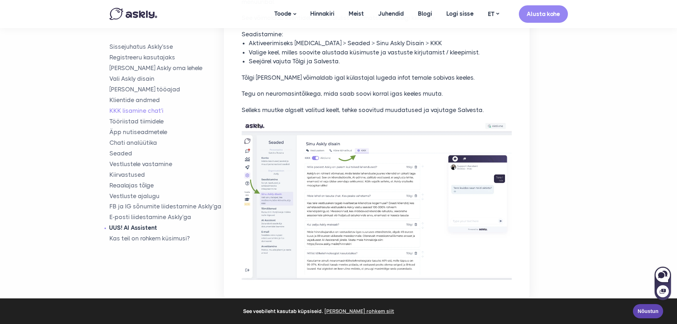 This screenshot has height=324, width=677. What do you see at coordinates (319, 311) in the screenshot?
I see `span: See veebileht kasutab küpsiseid.` at bounding box center [319, 311].